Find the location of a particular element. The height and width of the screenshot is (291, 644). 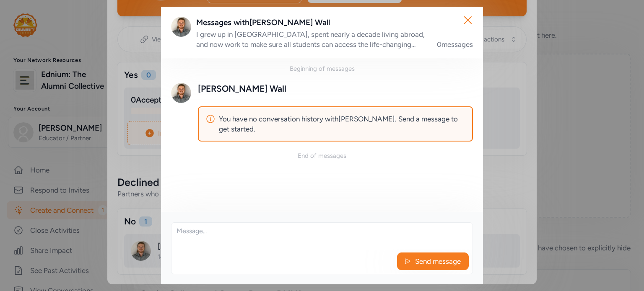

button: Send message is located at coordinates (433, 262).